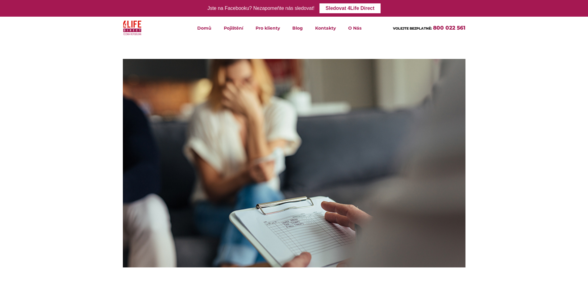 The image size is (588, 281). Describe the element at coordinates (350, 8) in the screenshot. I see `a: Sledovat 4Life Direct` at that location.